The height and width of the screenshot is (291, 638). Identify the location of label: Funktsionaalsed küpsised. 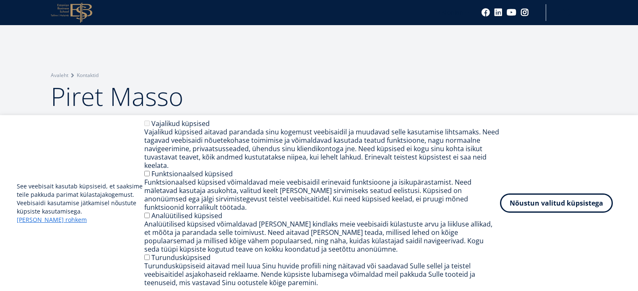
(192, 174).